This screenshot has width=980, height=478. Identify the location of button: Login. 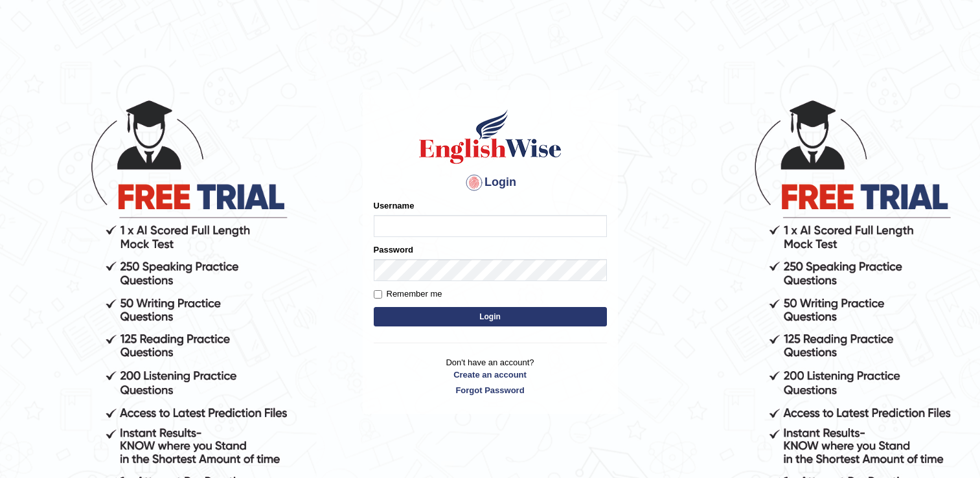
(490, 317).